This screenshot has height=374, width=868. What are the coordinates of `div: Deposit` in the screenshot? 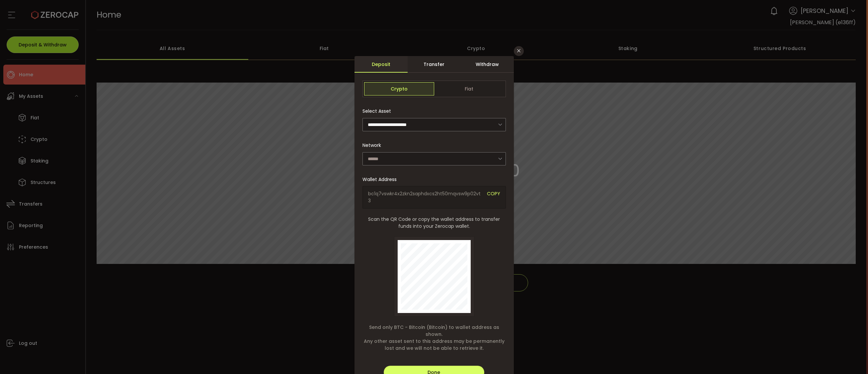 It's located at (381, 65).